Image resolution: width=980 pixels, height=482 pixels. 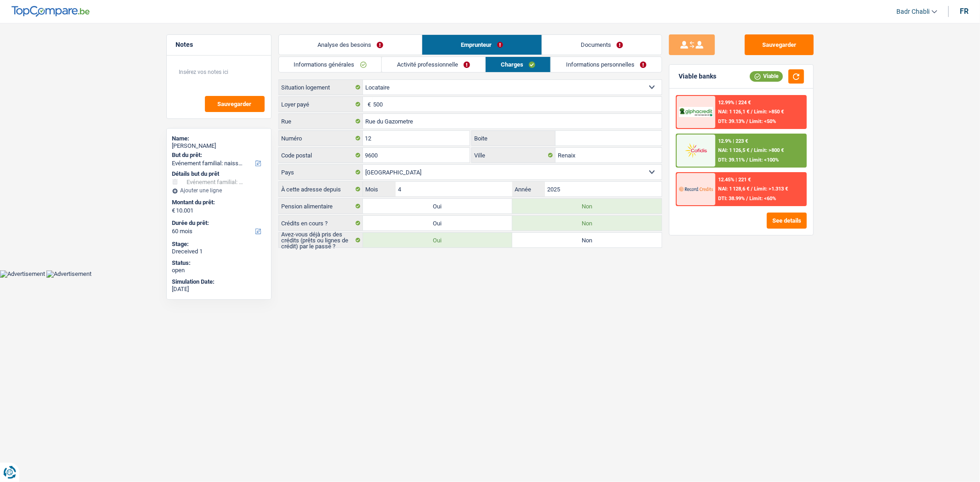 What do you see at coordinates (768, 150) in the screenshot?
I see `span: Limit: >800 €` at bounding box center [768, 150].